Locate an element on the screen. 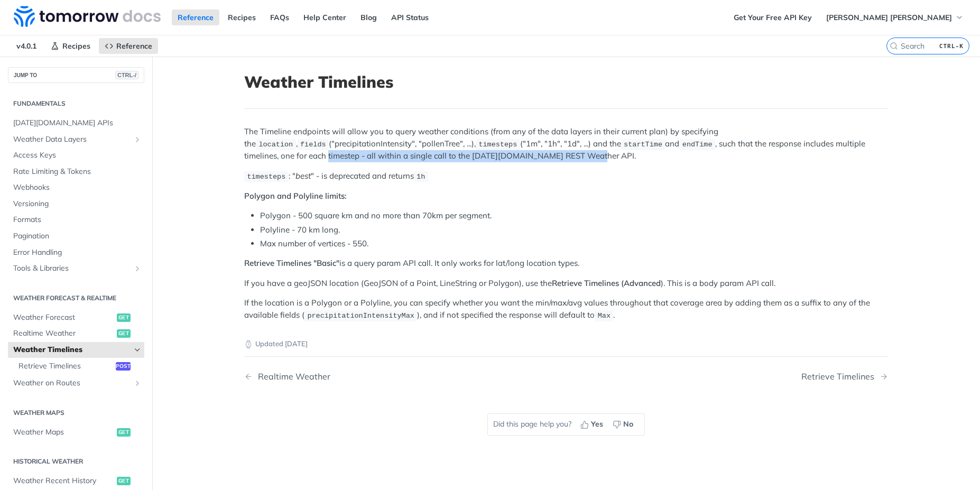 The image size is (980, 490). li: Polygon - 500 square km and no more than 70km per segment. is located at coordinates (574, 216).